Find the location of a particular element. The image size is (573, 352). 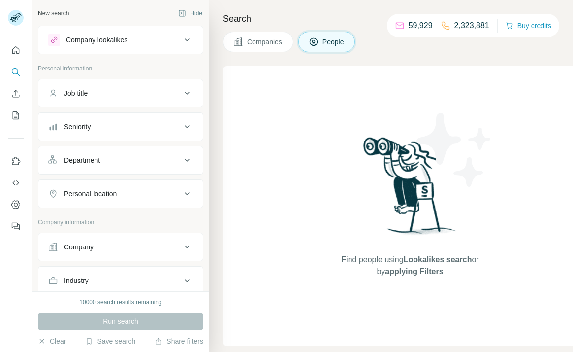

button: Use Surfe API is located at coordinates (16, 183).